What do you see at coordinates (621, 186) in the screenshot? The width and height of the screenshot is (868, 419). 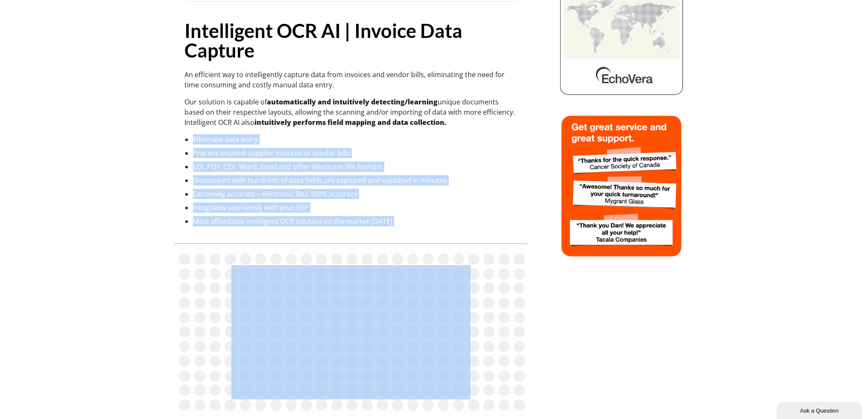 I see `img: echovera intelligent ocr sales order automation` at bounding box center [621, 186].